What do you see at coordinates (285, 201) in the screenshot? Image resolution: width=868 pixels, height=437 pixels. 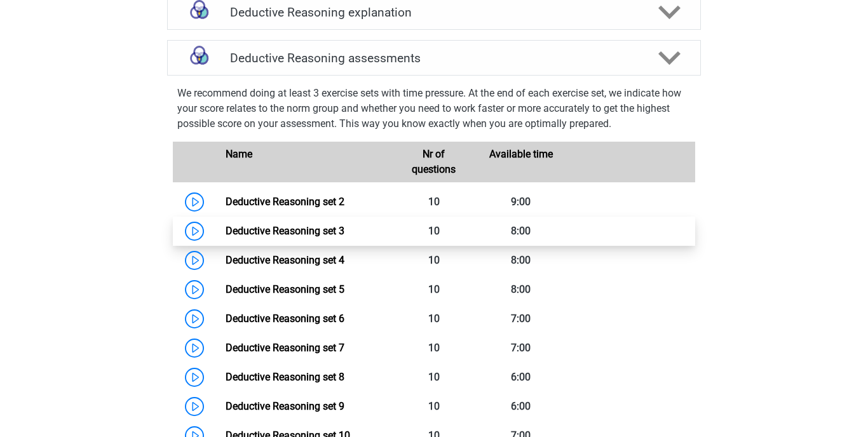 I see `a: Deductive Reasoning set 2` at bounding box center [285, 201].